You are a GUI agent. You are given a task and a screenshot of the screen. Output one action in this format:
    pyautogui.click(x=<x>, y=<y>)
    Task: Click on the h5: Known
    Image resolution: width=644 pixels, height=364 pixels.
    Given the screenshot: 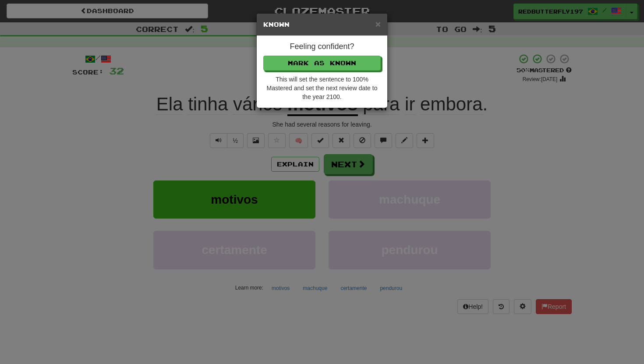 What is the action you would take?
    pyautogui.click(x=322, y=25)
    